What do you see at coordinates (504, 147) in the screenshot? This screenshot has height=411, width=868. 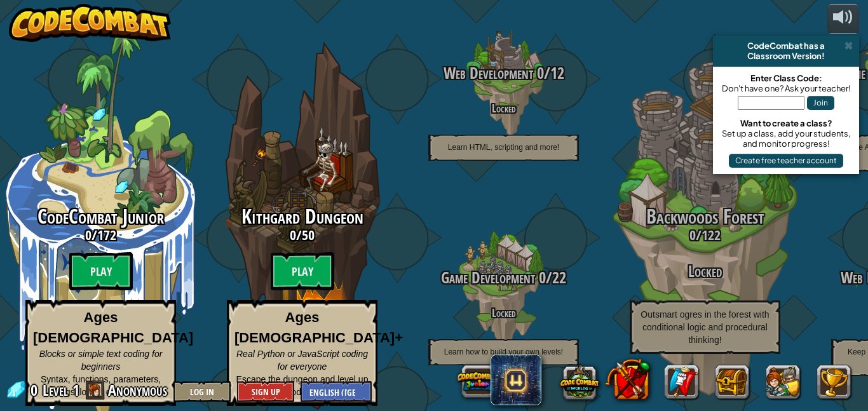 I see `span: Learn HTML, scripting and more!` at bounding box center [504, 147].